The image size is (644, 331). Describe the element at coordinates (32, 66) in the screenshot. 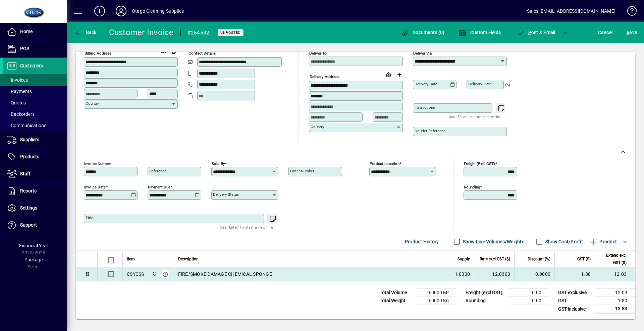

I see `span: Customers` at that location.